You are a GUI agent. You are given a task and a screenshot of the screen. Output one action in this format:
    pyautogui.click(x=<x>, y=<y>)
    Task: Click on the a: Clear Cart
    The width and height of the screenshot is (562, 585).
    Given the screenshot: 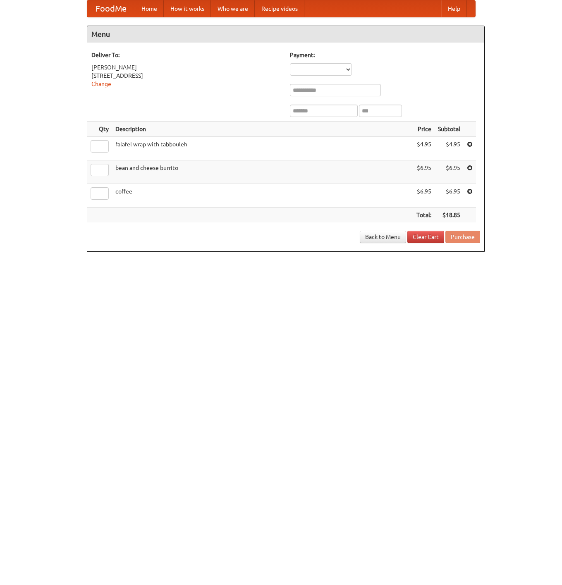 What is the action you would take?
    pyautogui.click(x=426, y=237)
    